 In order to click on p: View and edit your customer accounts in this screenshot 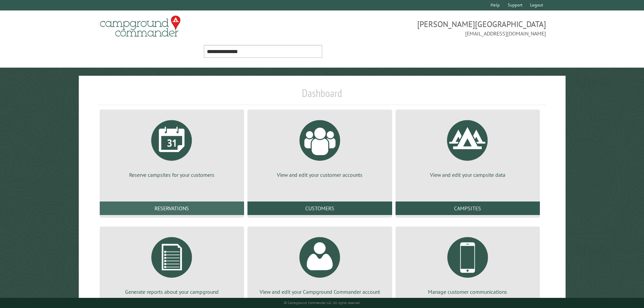, I will do `click(319, 175)`.